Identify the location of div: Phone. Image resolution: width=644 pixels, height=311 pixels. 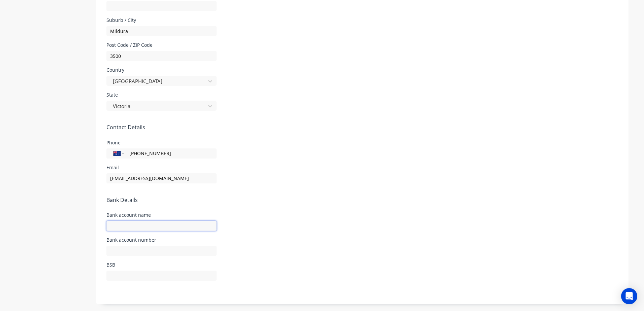
(161, 143).